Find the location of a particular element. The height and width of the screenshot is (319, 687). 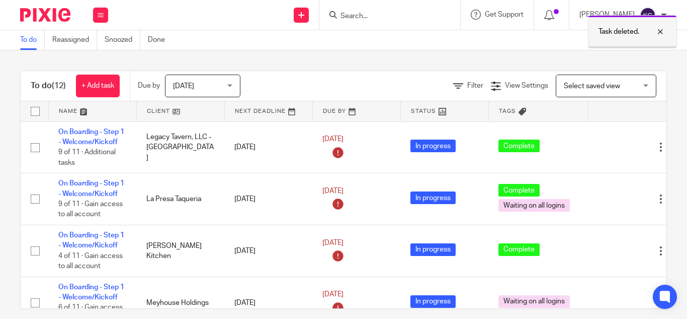

img: Pixie is located at coordinates (45, 15).